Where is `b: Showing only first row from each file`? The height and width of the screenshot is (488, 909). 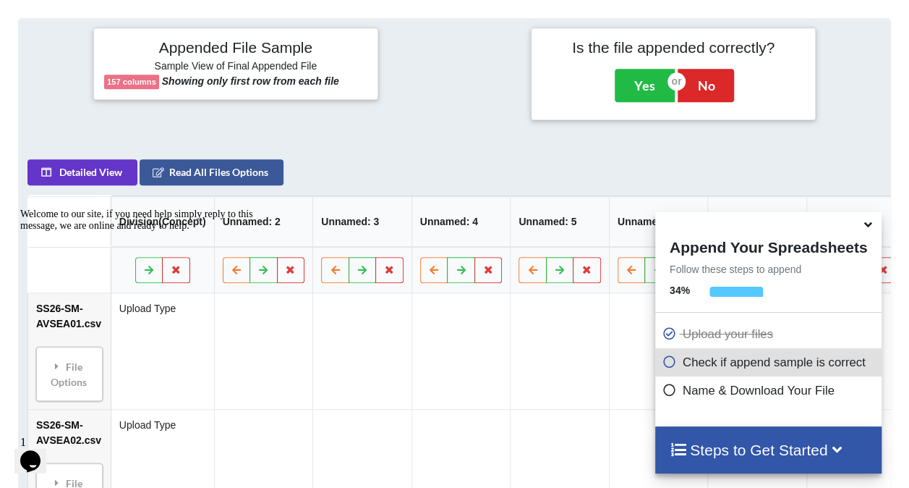
b: Showing only first row from each file is located at coordinates (250, 81).